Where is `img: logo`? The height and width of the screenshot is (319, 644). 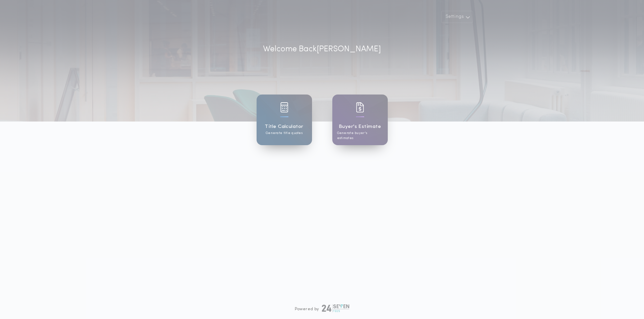 img: logo is located at coordinates (336, 309).